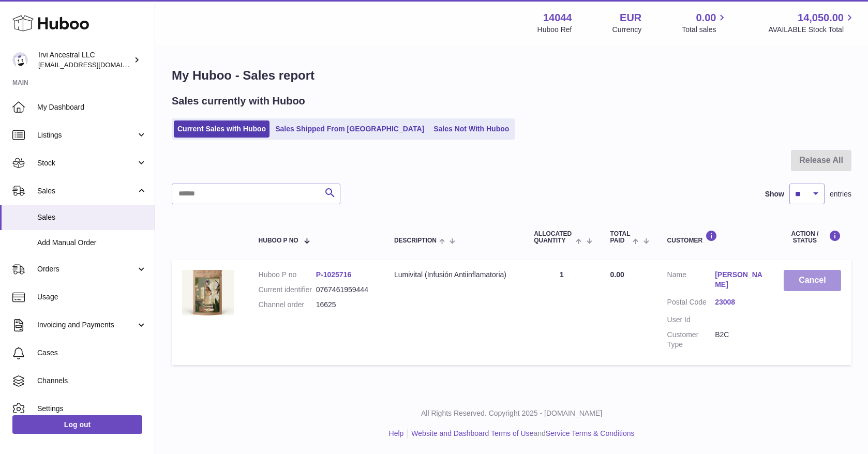 Image resolution: width=868 pixels, height=454 pixels. What do you see at coordinates (590, 433) in the screenshot?
I see `a: Service Terms & Conditions` at bounding box center [590, 433].